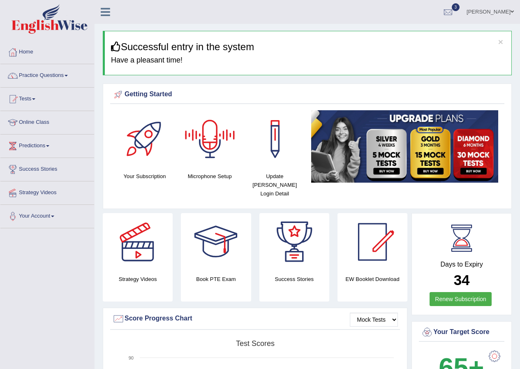 The width and height of the screenshot is (520, 369). Describe the element at coordinates (138, 279) in the screenshot. I see `h4: Strategy Videos` at that location.